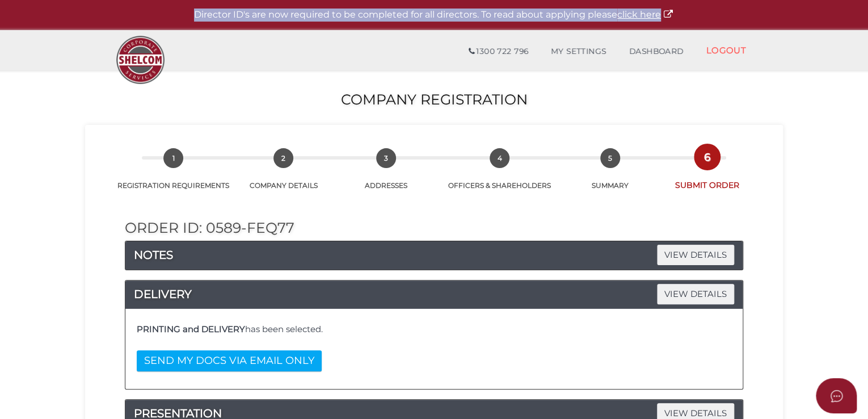 This screenshot has width=868, height=419. Describe the element at coordinates (500, 175) in the screenshot. I see `a: 4OFFICERS & SHAREHOLDERS` at that location.